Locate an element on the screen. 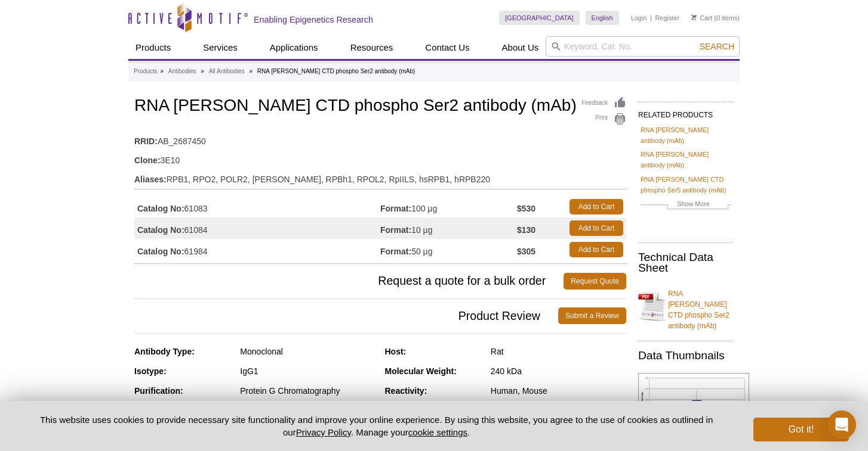 This screenshot has width=868, height=451. h2: Enabling Epigenetics Research is located at coordinates (313, 20).